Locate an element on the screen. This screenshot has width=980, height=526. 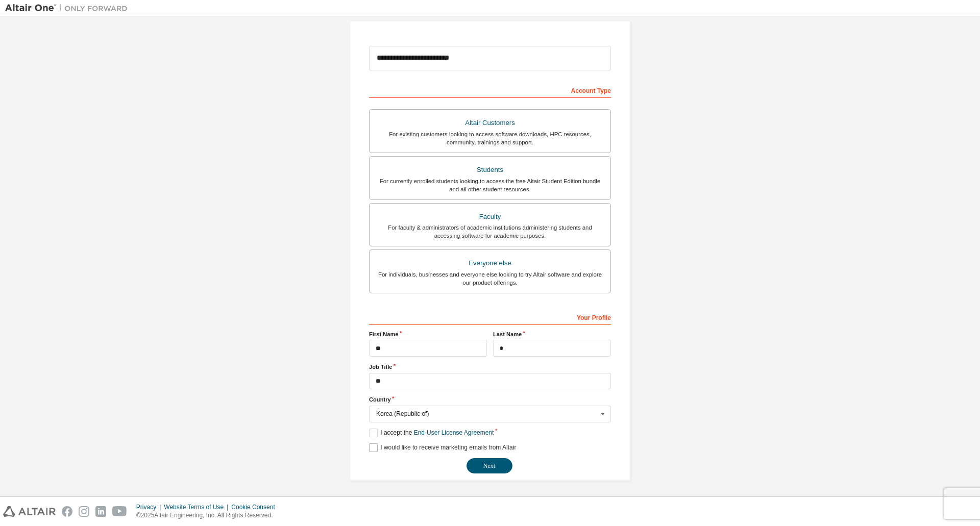
img: instagram.svg is located at coordinates (84, 511).